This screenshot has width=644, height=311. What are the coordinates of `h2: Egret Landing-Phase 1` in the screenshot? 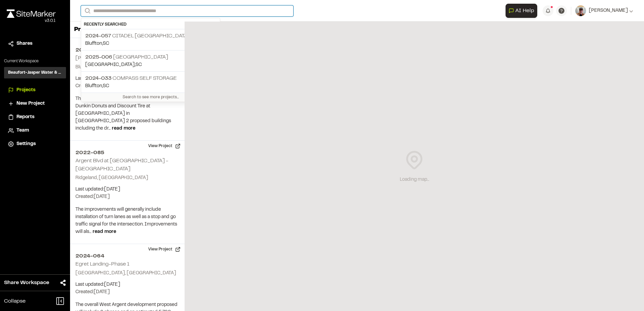 It's located at (103, 264).